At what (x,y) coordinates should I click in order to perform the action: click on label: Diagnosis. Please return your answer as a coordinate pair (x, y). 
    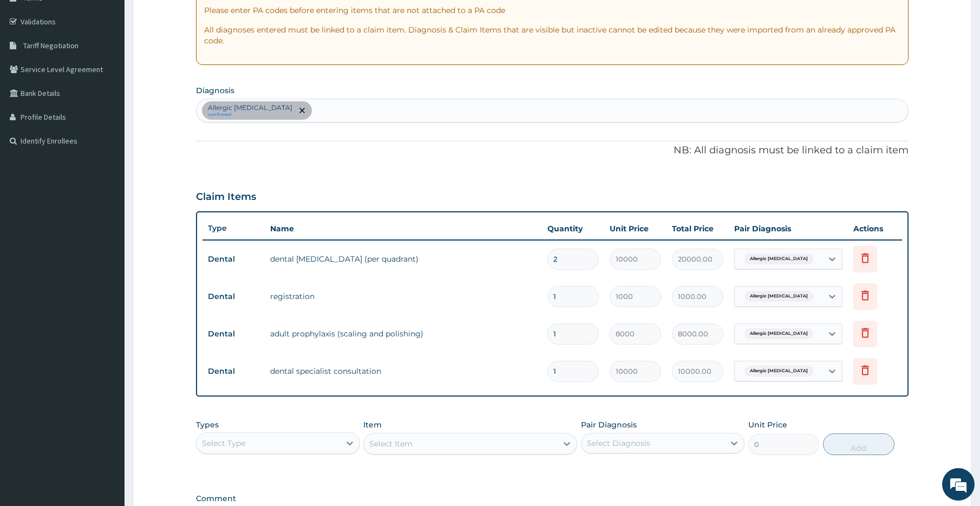
    Looking at the image, I should click on (215, 90).